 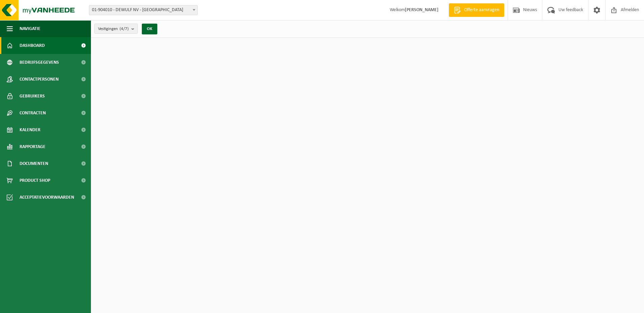 I want to click on span: Gebruikers, so click(x=32, y=96).